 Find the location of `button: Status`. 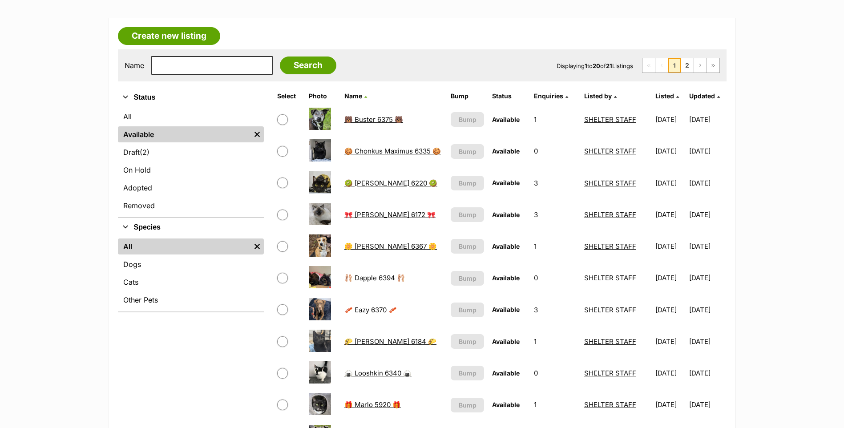

button: Status is located at coordinates (191, 97).